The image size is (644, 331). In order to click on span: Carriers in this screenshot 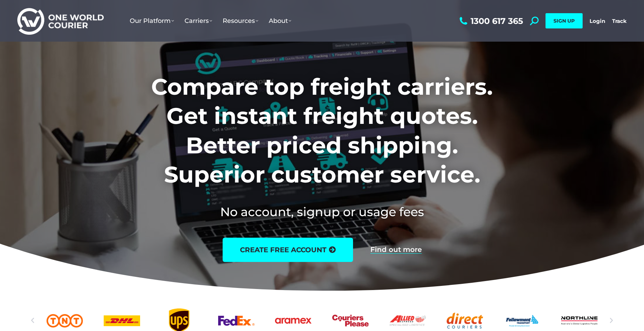, I will do `click(198, 21)`.